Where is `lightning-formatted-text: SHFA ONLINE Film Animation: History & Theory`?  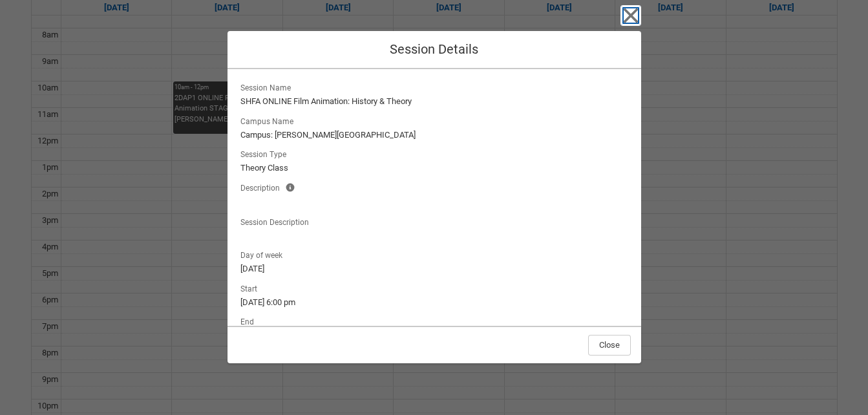 lightning-formatted-text: SHFA ONLINE Film Animation: History & Theory is located at coordinates (434, 102).